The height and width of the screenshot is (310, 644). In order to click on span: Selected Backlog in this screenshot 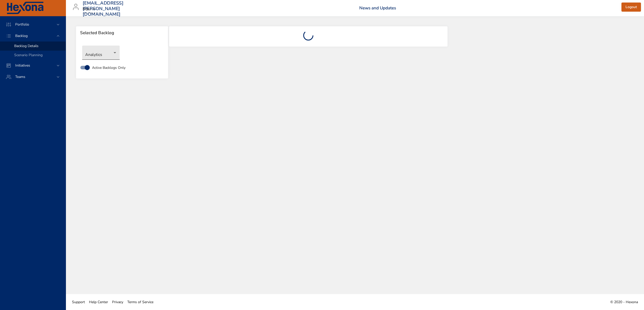, I will do `click(122, 33)`.